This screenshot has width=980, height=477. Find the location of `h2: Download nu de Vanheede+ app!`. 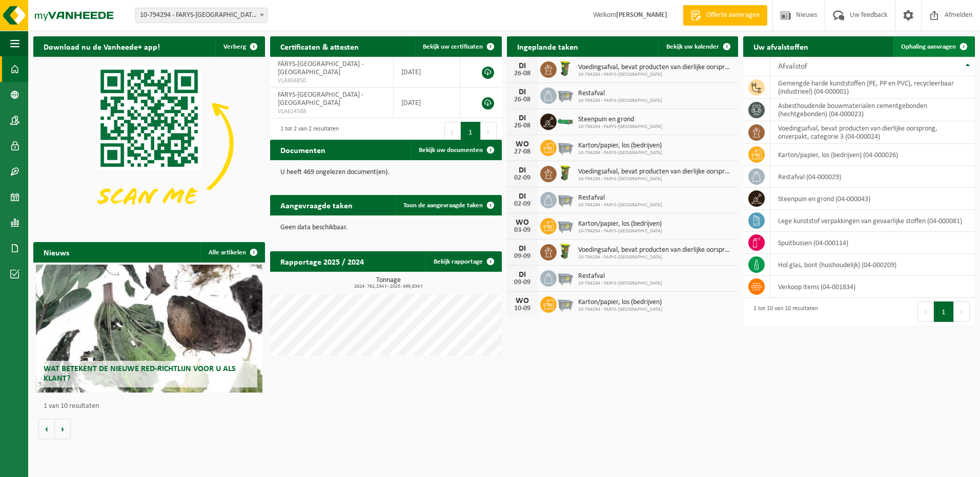

h2: Download nu de Vanheede+ app! is located at coordinates (102, 46).